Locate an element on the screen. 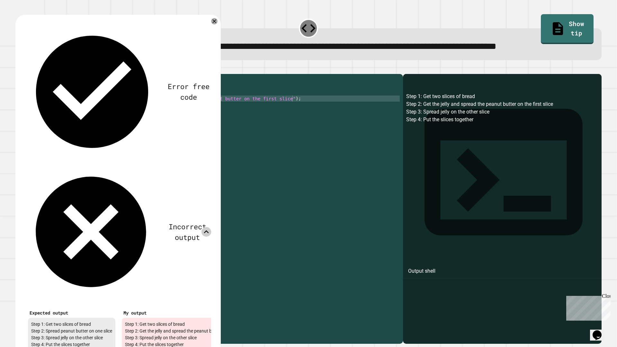 The height and width of the screenshot is (347, 617). div: Chat with us now!Close is located at coordinates (23, 22).